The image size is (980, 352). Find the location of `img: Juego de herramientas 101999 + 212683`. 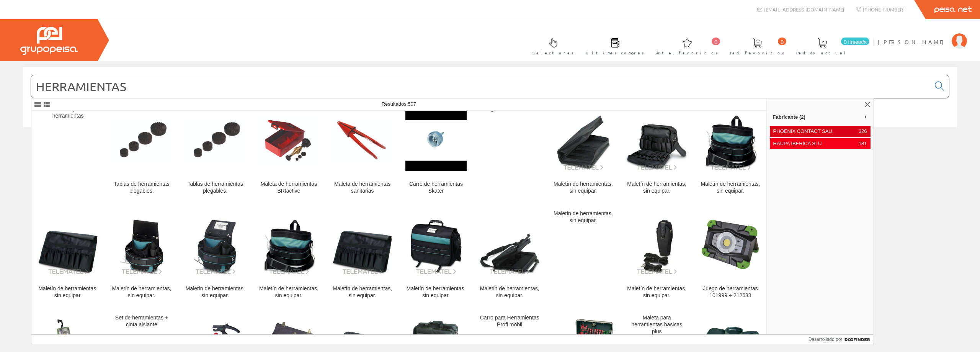

img: Juego de herramientas 101999 + 212683 is located at coordinates (730, 244).